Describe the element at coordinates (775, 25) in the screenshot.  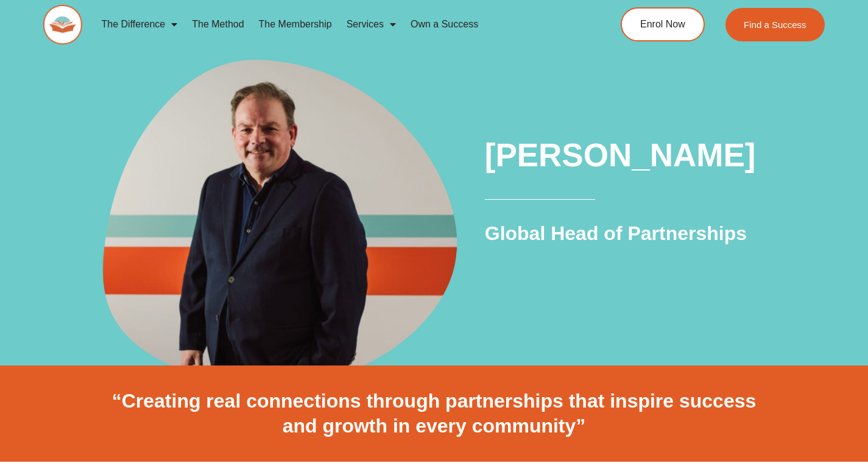
I see `a: Find a Success` at that location.